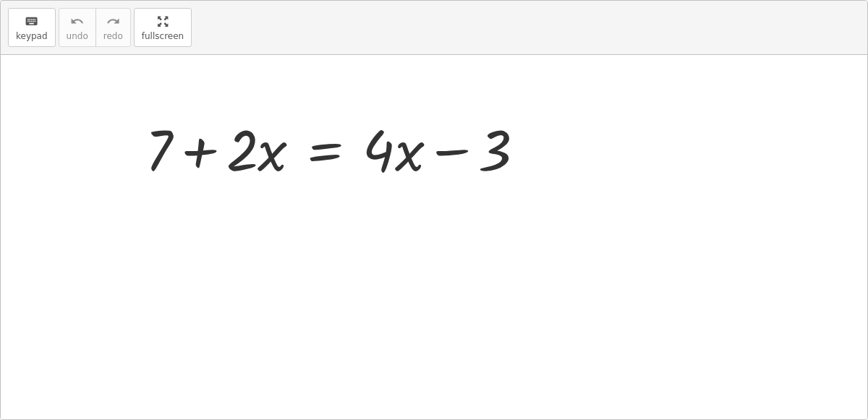  I want to click on button: fullscreen, so click(163, 27).